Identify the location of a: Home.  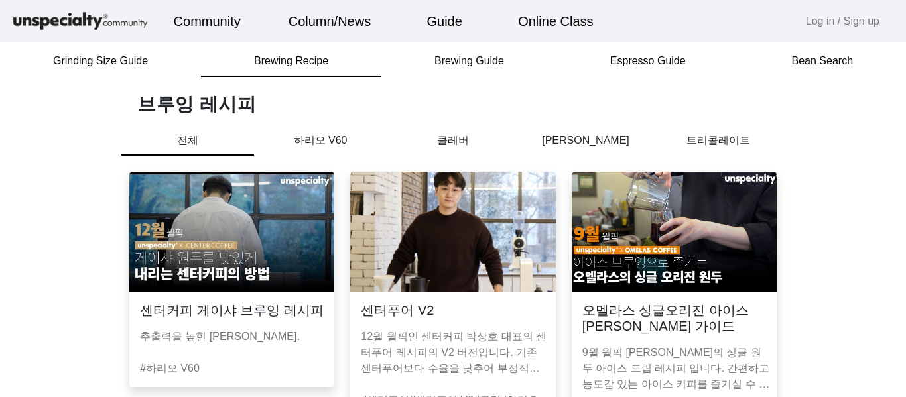
(46, 320).